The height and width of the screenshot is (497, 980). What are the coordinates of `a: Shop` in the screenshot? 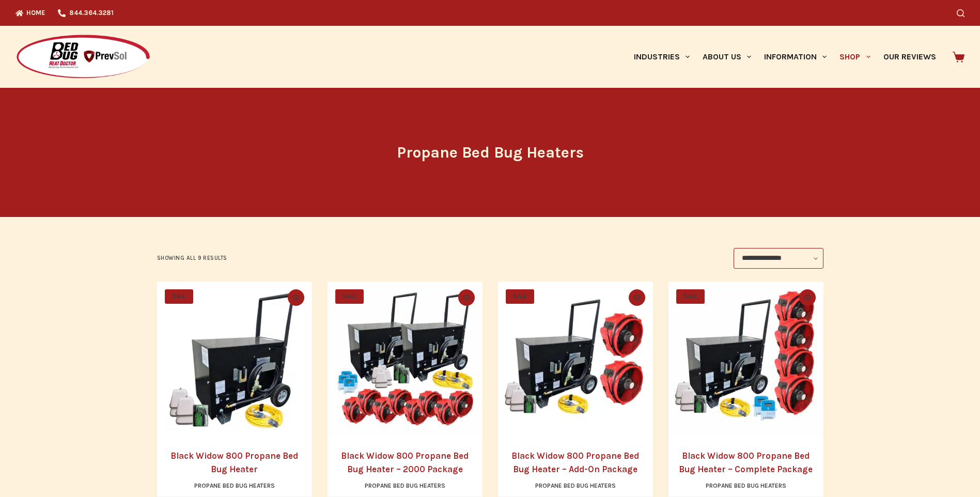 It's located at (855, 57).